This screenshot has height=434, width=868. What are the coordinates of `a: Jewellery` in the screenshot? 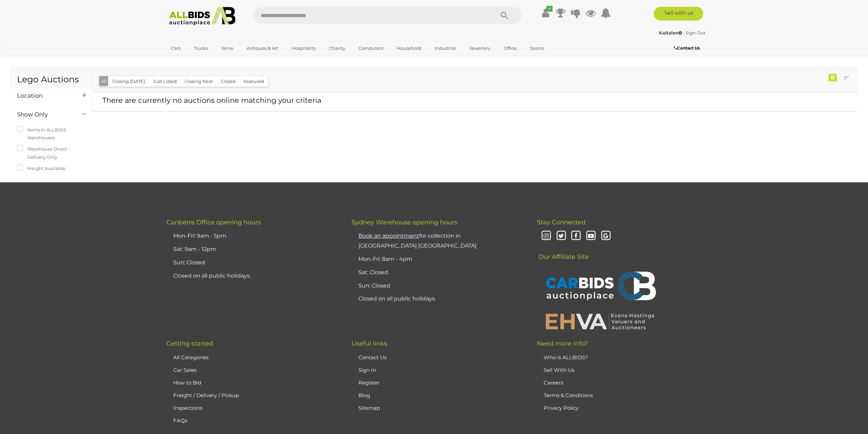 It's located at (480, 48).